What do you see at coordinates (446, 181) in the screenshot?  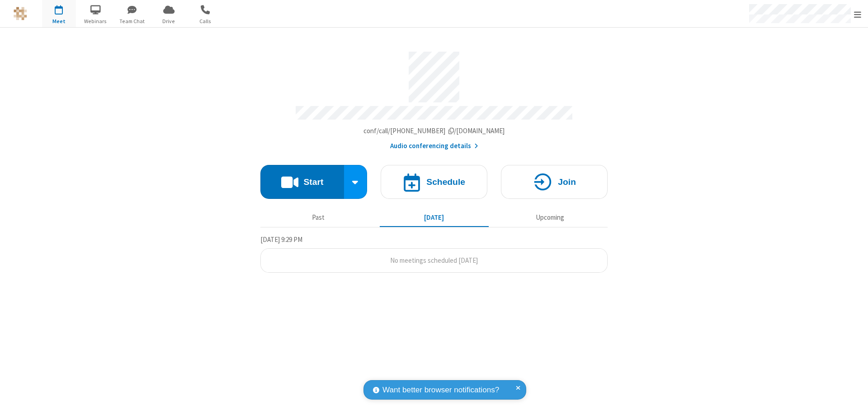 I see `h4: Schedule` at bounding box center [446, 181].